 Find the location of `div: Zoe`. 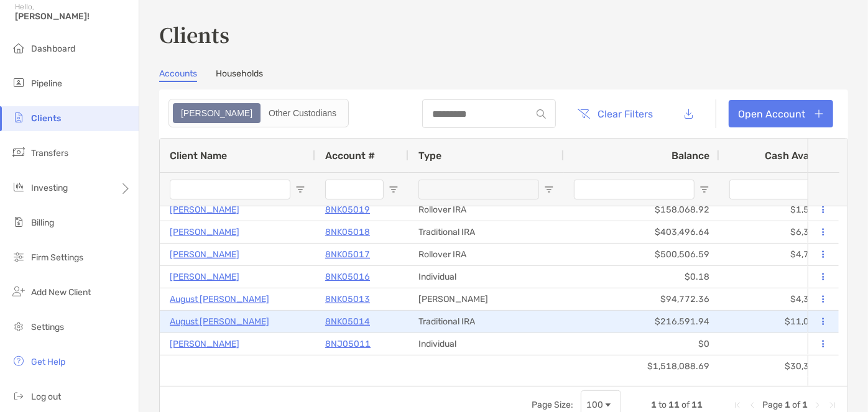

div: Zoe is located at coordinates (217, 113).